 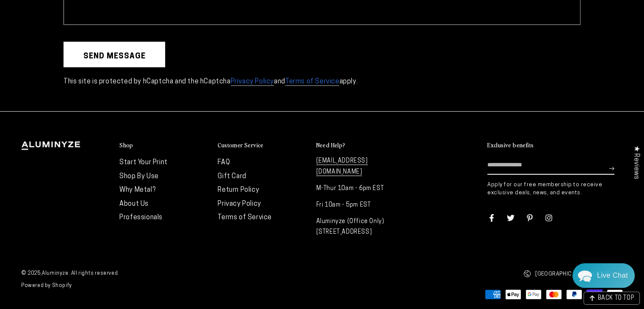 I want to click on div: Contact Us Directly, so click(x=612, y=275).